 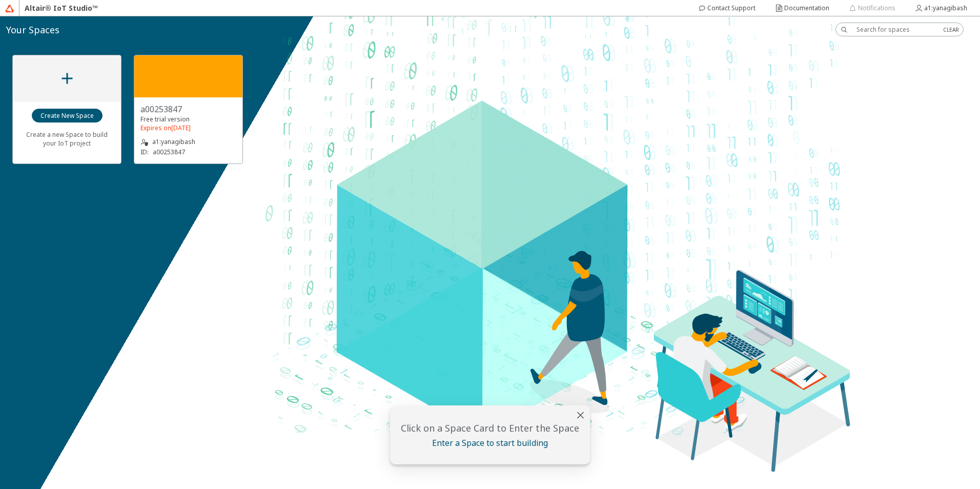 I want to click on unity-typography: Click on a Space Card to Enter the Space, so click(x=490, y=429).